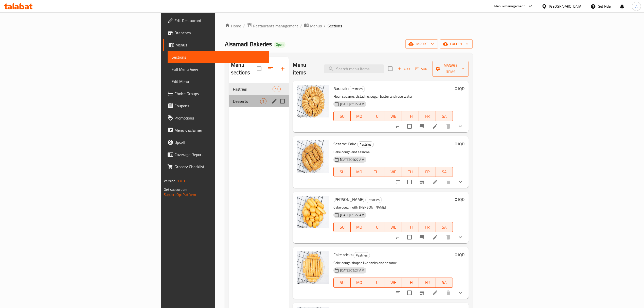 The width and height of the screenshot is (644, 308). I want to click on span: Full Menu View, so click(218, 69).